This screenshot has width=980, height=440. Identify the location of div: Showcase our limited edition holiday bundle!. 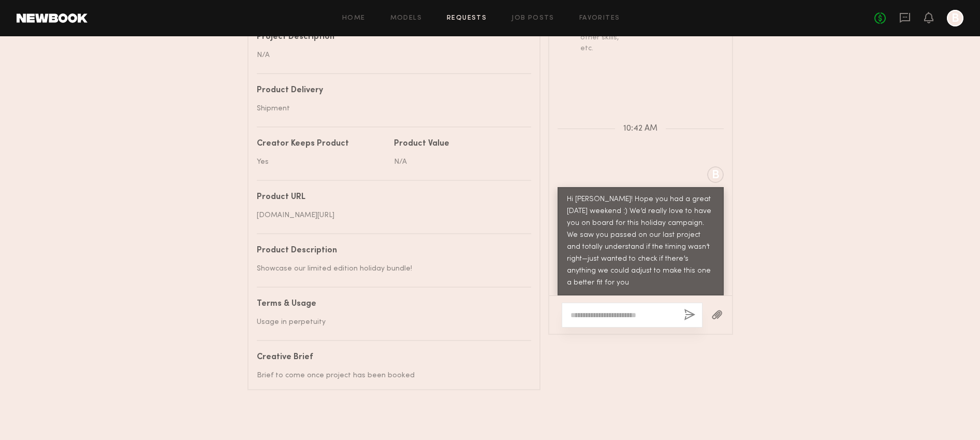
(389, 268).